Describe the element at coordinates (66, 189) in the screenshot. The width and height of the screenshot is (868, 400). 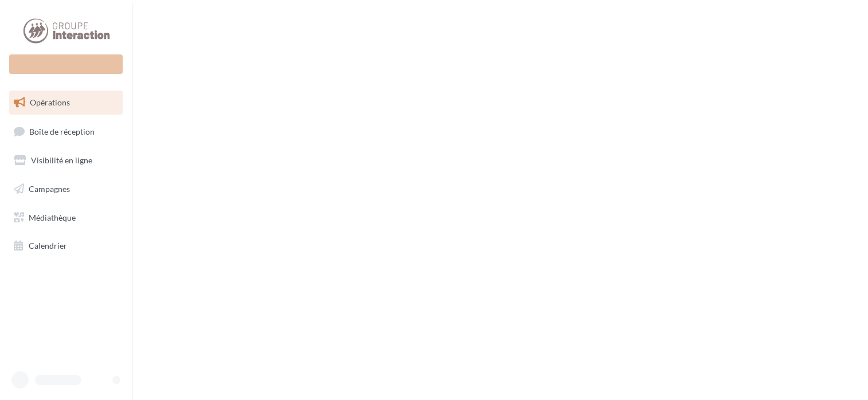
I see `a: Campagnes` at that location.